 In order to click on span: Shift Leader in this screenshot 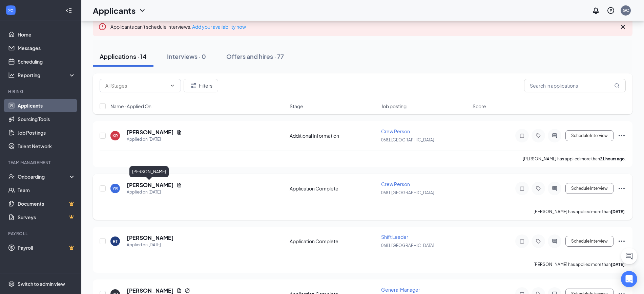, I will do `click(395, 237)`.